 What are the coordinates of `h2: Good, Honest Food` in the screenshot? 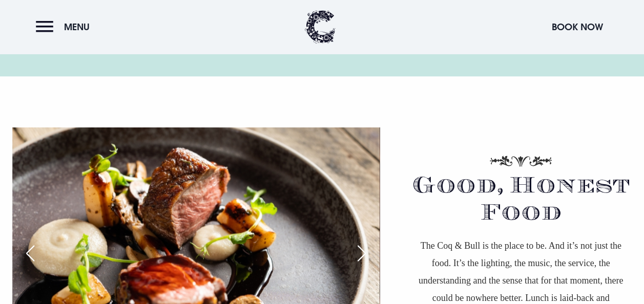 It's located at (521, 203).